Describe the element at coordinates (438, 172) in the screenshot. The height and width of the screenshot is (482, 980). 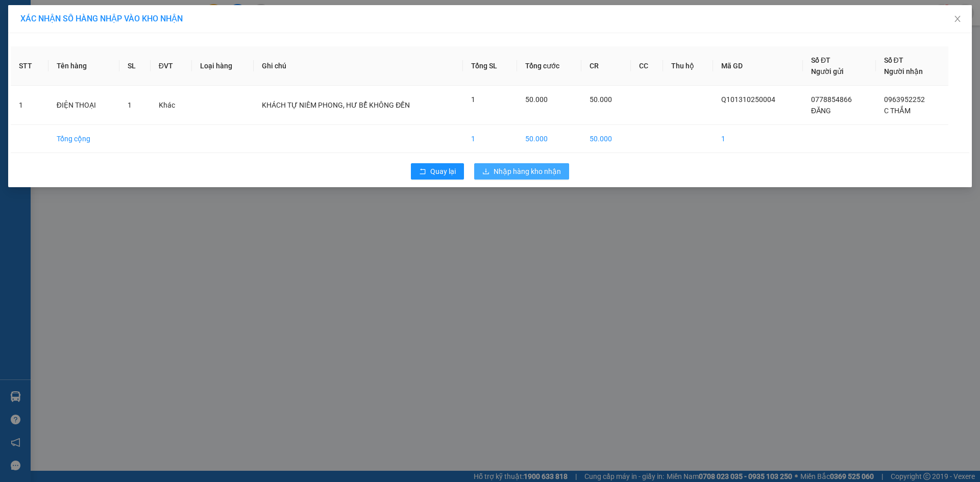
I see `button: rollbackQuay lại` at that location.